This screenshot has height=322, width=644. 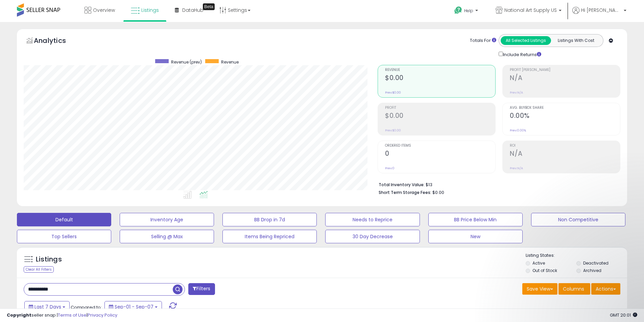 What do you see at coordinates (209, 6) in the screenshot?
I see `div: Tooltip anchor` at bounding box center [209, 6].